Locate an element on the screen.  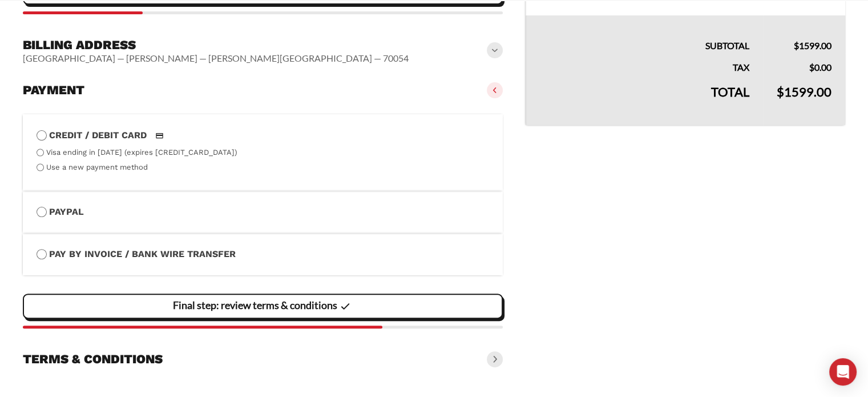
label: Pay by Invoice / Bank Wire Transfer is located at coordinates (262, 255).